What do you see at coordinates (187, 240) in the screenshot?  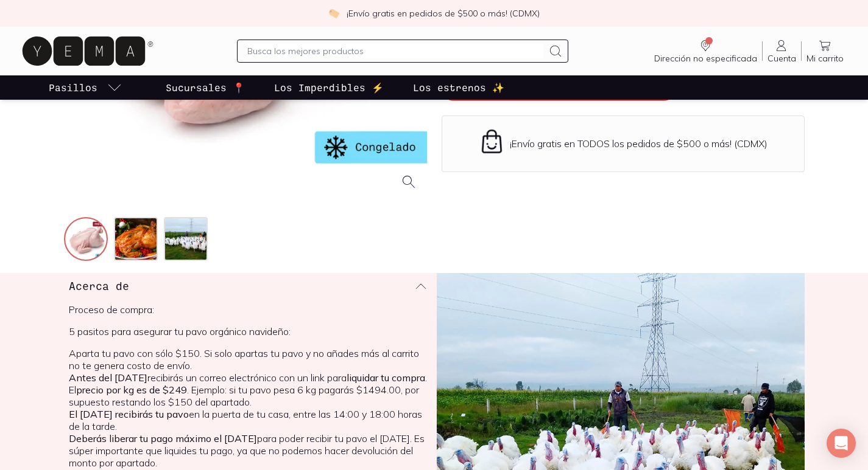 I see `img: pavos_1f6eca42-a8c6-499b-aa06-d0c283d1715b=fwebp-q70-w256` at bounding box center [187, 240].